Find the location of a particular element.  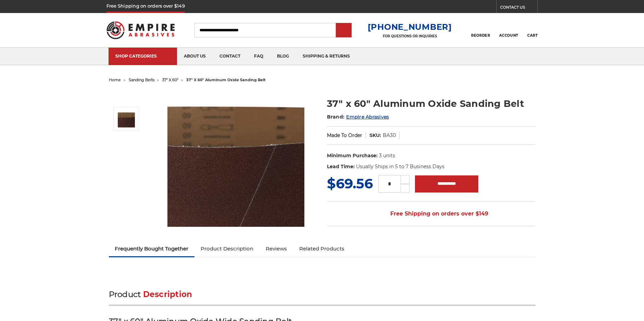

a: Frequently Bought Together is located at coordinates (152, 249).